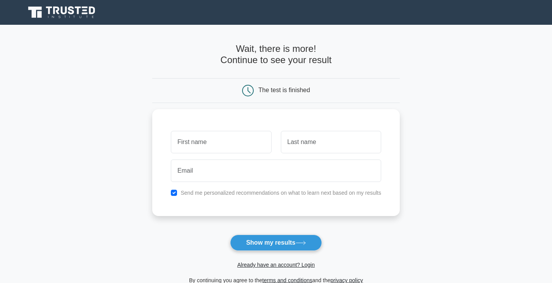  Describe the element at coordinates (276, 265) in the screenshot. I see `a: Already have an account? Login` at that location.